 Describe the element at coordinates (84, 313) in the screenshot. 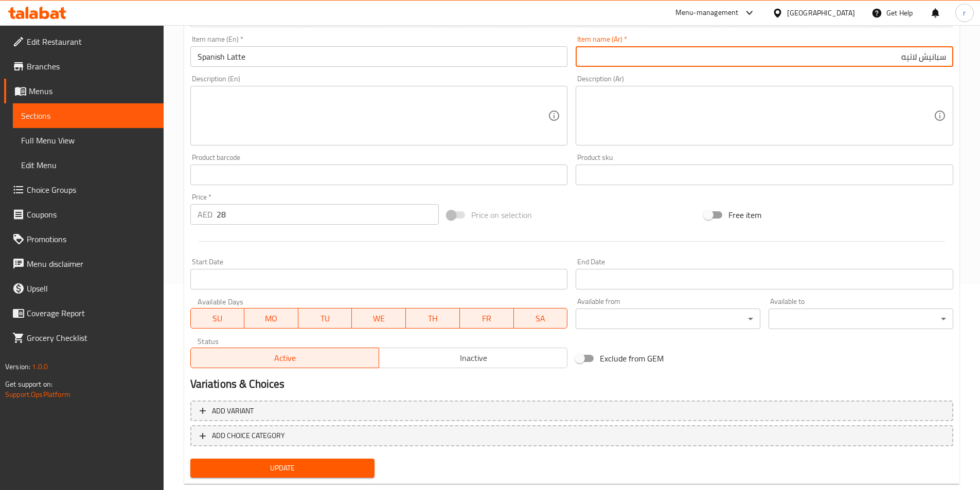

I see `a: Coverage Report` at that location.